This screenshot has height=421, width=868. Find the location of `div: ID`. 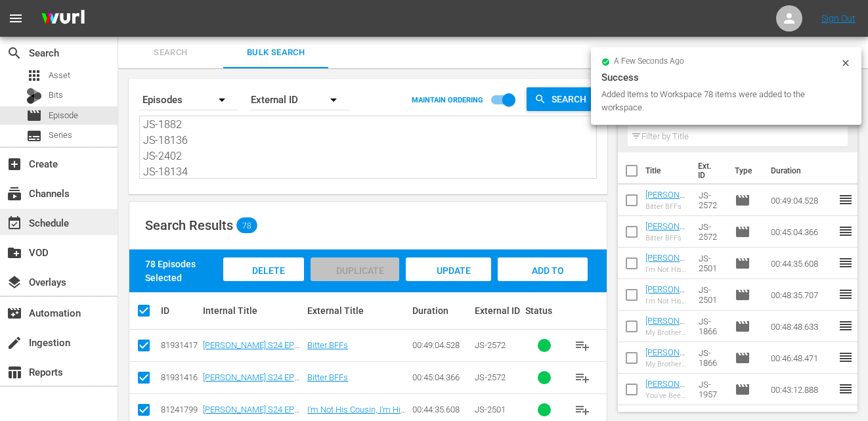

div: ID is located at coordinates (180, 310).